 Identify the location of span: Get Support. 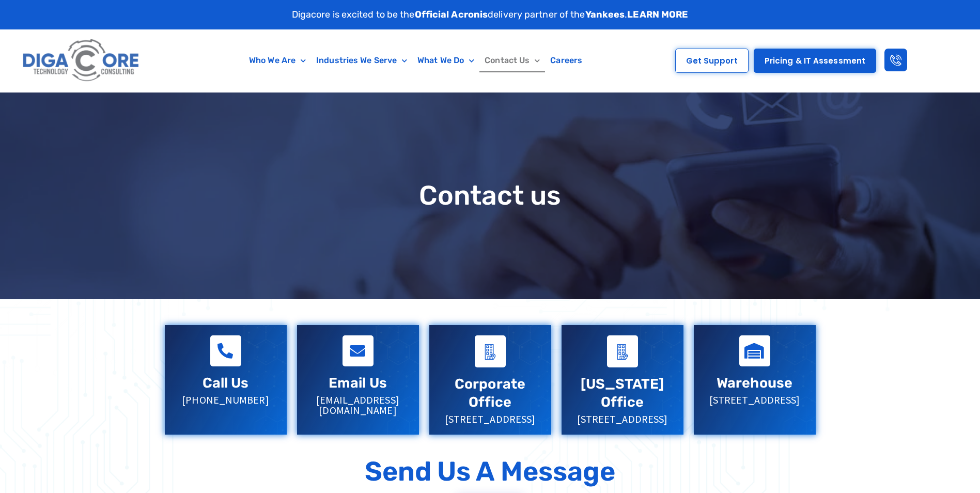
(712, 60).